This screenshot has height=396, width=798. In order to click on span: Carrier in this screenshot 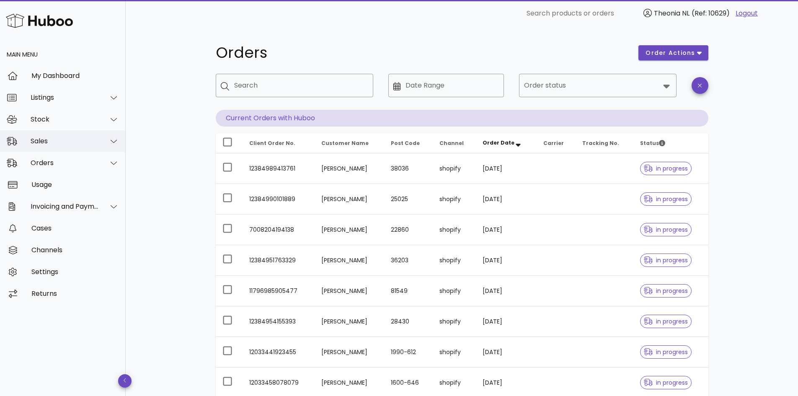, I will do `click(554, 143)`.